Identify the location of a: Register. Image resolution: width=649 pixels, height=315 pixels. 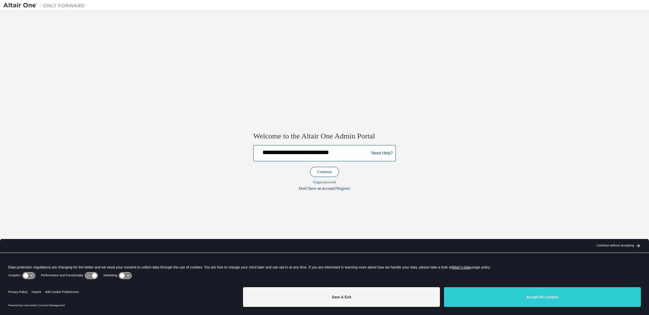
(343, 189).